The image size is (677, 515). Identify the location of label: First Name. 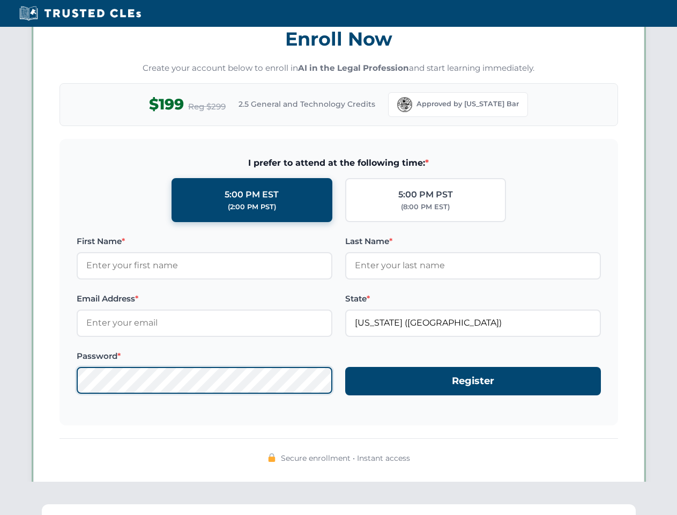
(204, 241).